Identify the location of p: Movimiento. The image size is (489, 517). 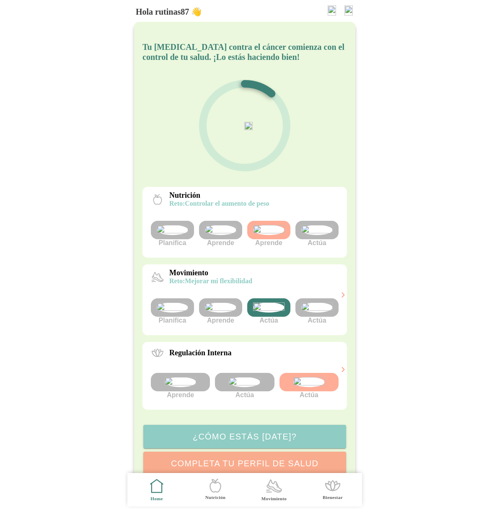
(211, 273).